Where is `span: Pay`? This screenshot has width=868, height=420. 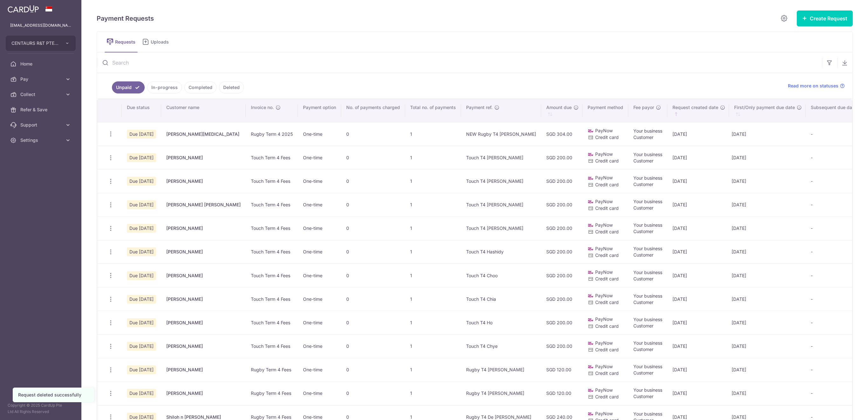
span: Pay is located at coordinates (41, 79).